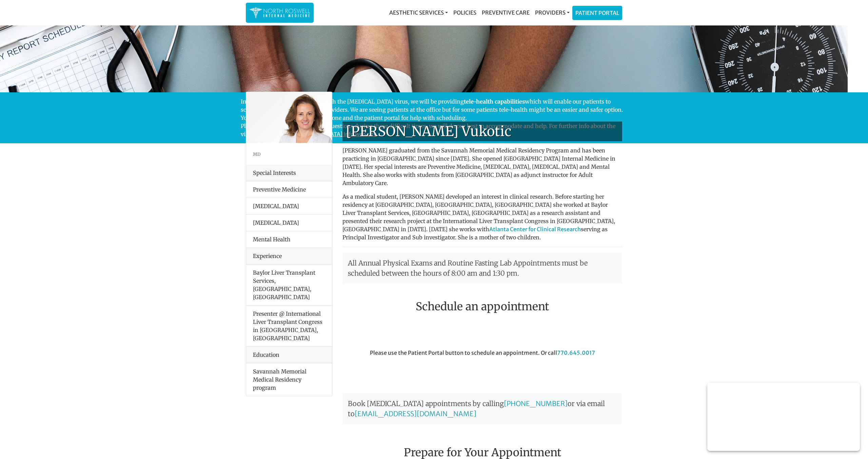 This screenshot has height=459, width=868. What do you see at coordinates (465, 13) in the screenshot?
I see `a: Policies` at bounding box center [465, 13].